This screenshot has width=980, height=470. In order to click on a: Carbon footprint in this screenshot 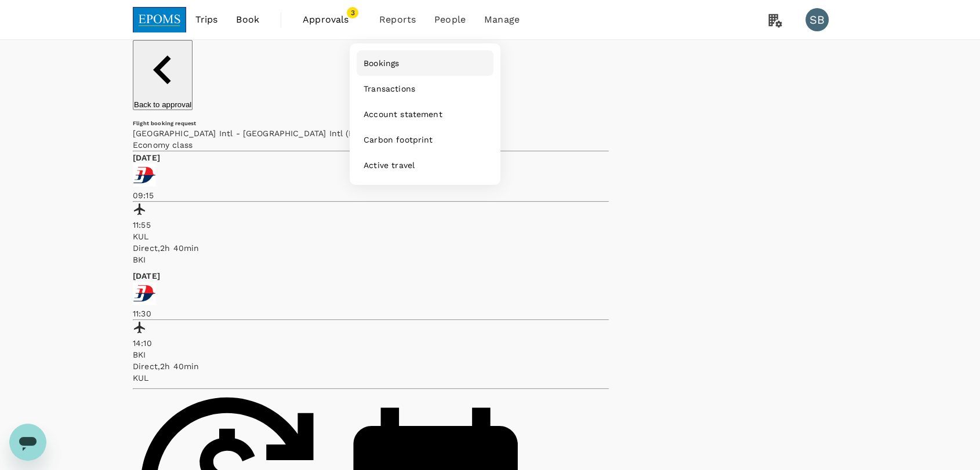, I will do `click(425, 140)`.